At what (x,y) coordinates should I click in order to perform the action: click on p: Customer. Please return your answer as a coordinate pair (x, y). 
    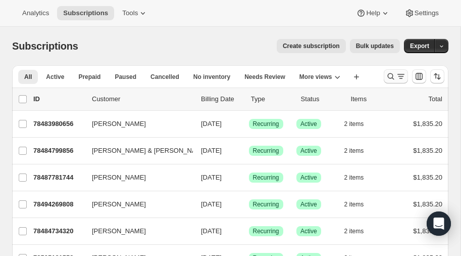
    Looking at the image, I should click on (142, 99).